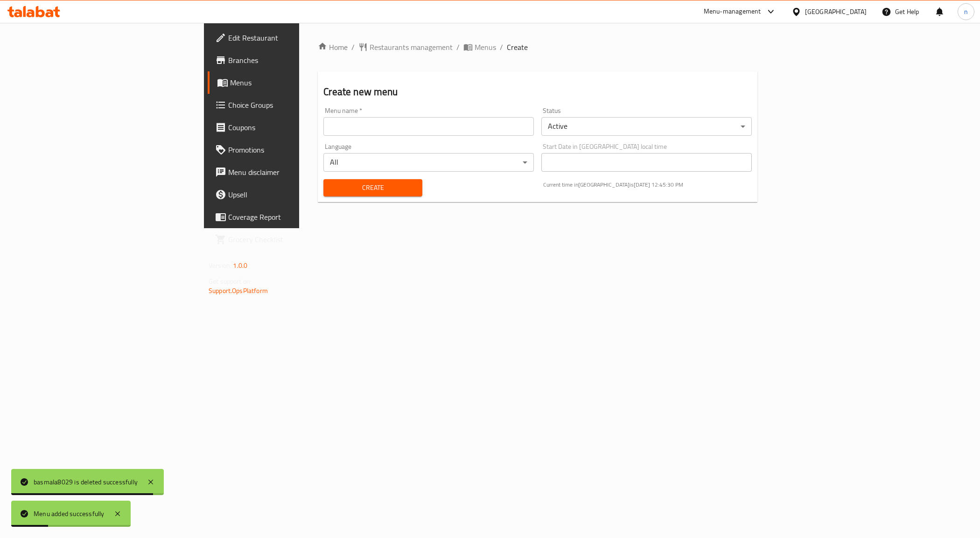 The image size is (980, 538). I want to click on span: 1.0.0, so click(240, 266).